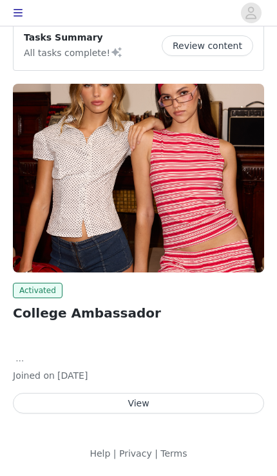 The image size is (277, 476). Describe the element at coordinates (73, 37) in the screenshot. I see `p: Tasks Summary` at that location.